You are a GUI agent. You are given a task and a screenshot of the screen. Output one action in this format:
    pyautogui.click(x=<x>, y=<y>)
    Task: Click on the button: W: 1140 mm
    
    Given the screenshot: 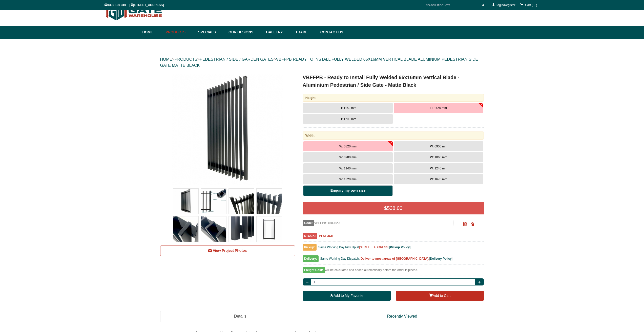 What is the action you would take?
    pyautogui.click(x=348, y=168)
    